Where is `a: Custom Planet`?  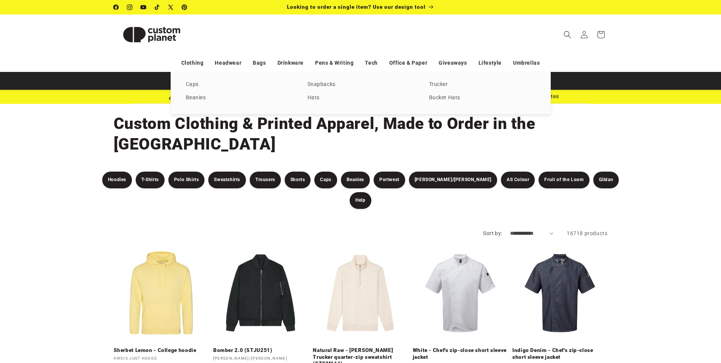
a: Custom Planet is located at coordinates (151, 34).